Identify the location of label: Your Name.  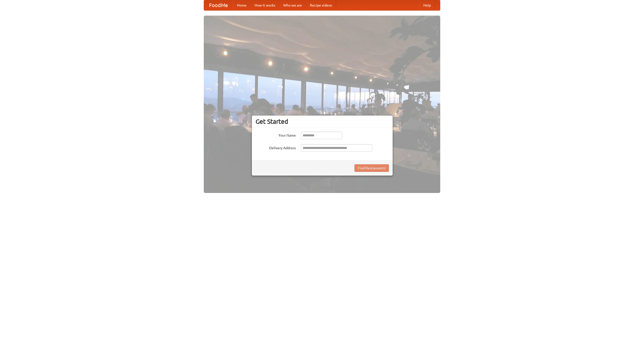
(276, 135).